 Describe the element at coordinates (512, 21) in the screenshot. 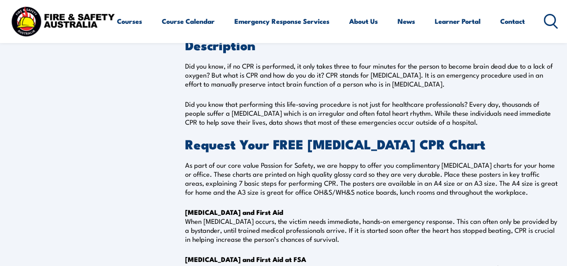

I see `a: Contact` at that location.